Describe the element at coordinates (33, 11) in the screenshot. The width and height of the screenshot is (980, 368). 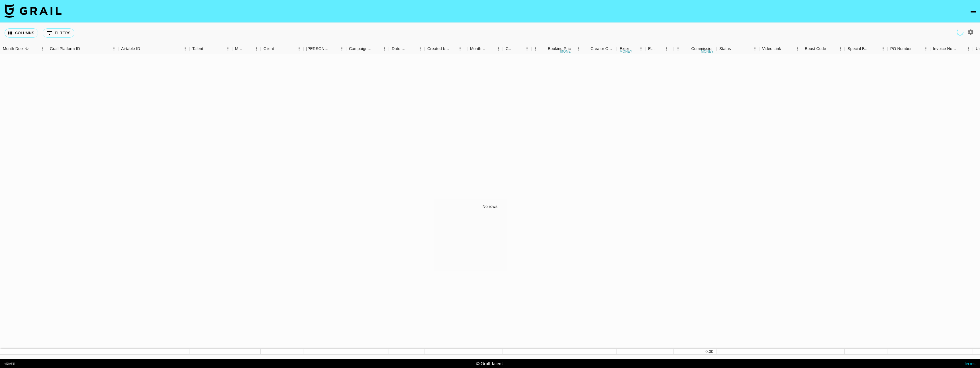
I see `img: Grail Talent` at that location.